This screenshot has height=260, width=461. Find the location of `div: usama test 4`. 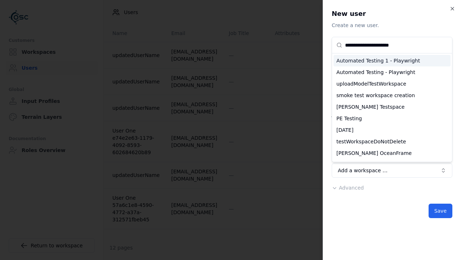

div: usama test 4 is located at coordinates (392, 164).